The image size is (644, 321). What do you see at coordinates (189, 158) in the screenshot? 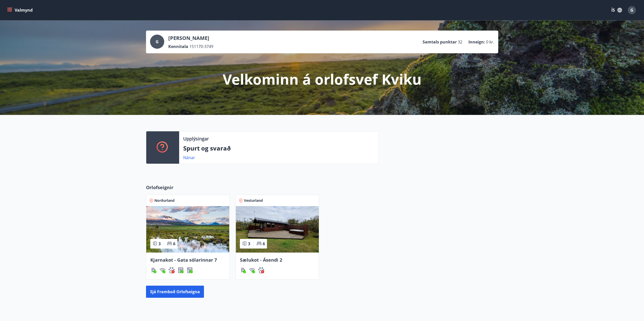
I see `a: Nánar` at bounding box center [189, 158].